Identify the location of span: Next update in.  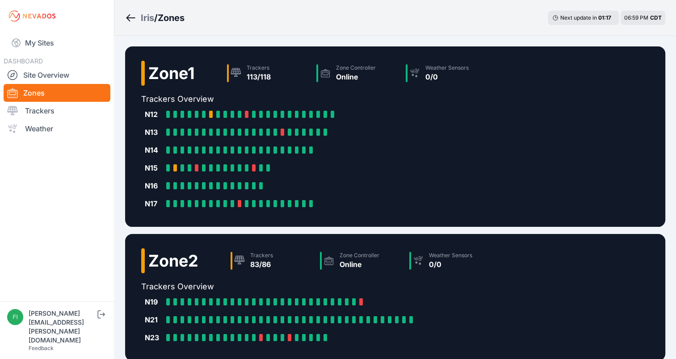
(579, 17).